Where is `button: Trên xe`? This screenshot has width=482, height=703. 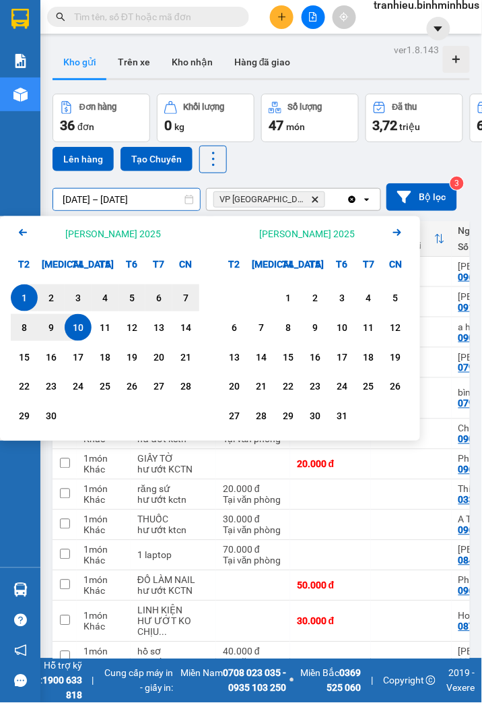
button: Trên xe is located at coordinates (134, 62).